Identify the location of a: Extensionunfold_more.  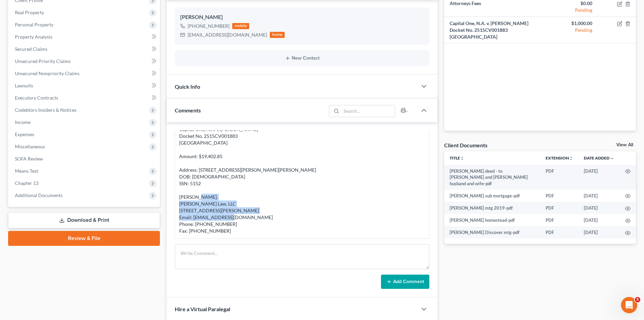
(559, 158).